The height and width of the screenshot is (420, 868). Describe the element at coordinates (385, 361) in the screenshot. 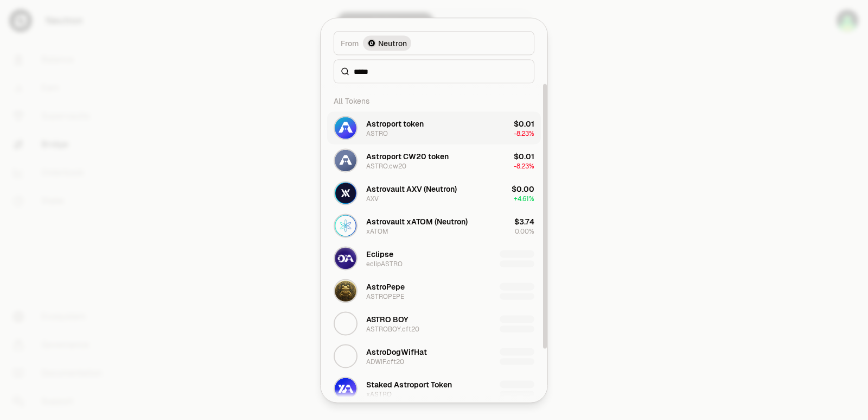

I see `div: ADWIF.cft20` at that location.